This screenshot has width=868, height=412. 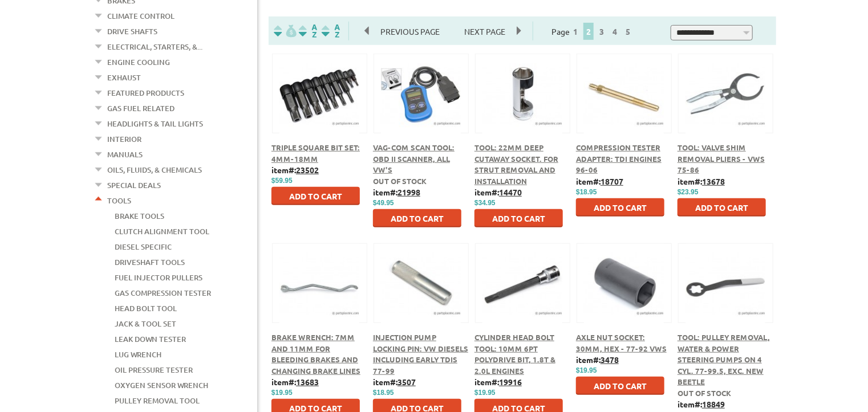 I want to click on a: Featured Products, so click(x=145, y=93).